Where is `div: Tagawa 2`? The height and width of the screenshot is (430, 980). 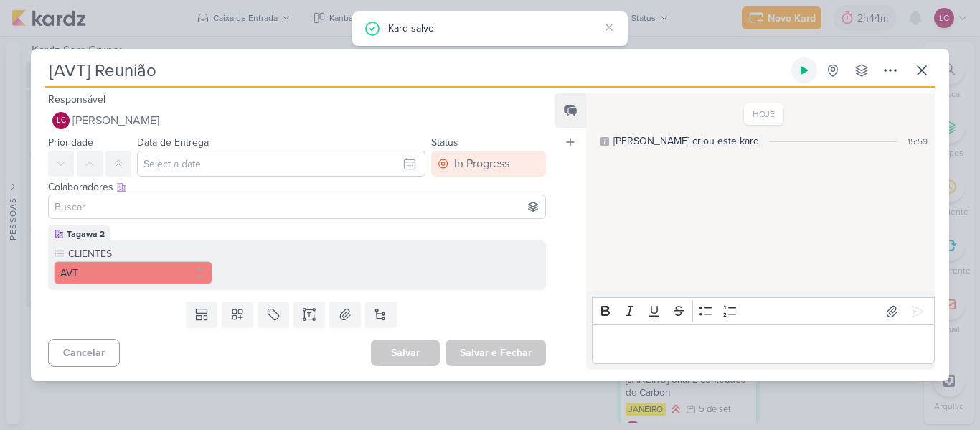 div: Tagawa 2 is located at coordinates (85, 234).